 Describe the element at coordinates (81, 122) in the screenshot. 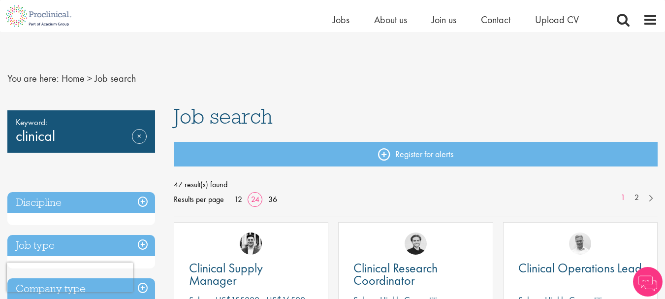

I see `span: Keyword:` at that location.